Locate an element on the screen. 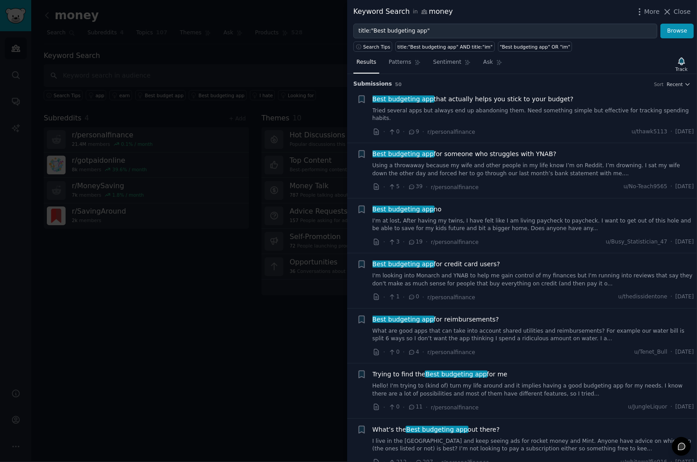  span: that actually helps you stick to your budget? is located at coordinates (473, 99).